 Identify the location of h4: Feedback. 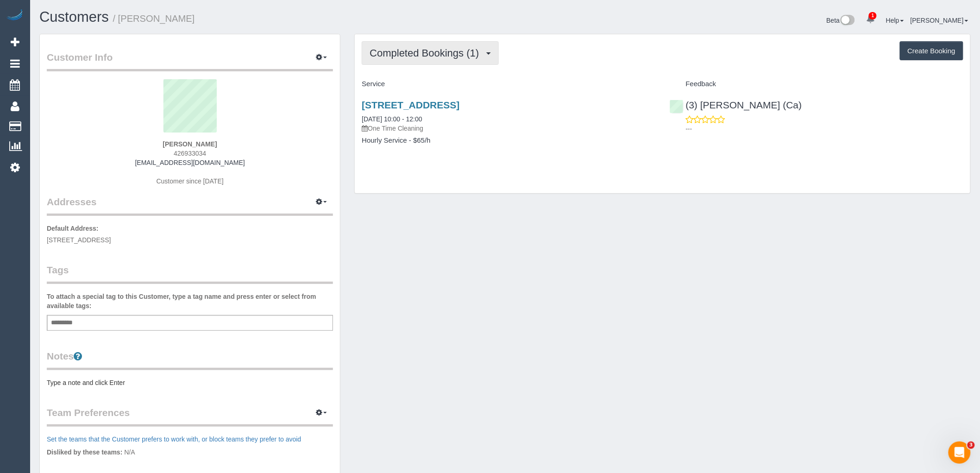
(817, 84).